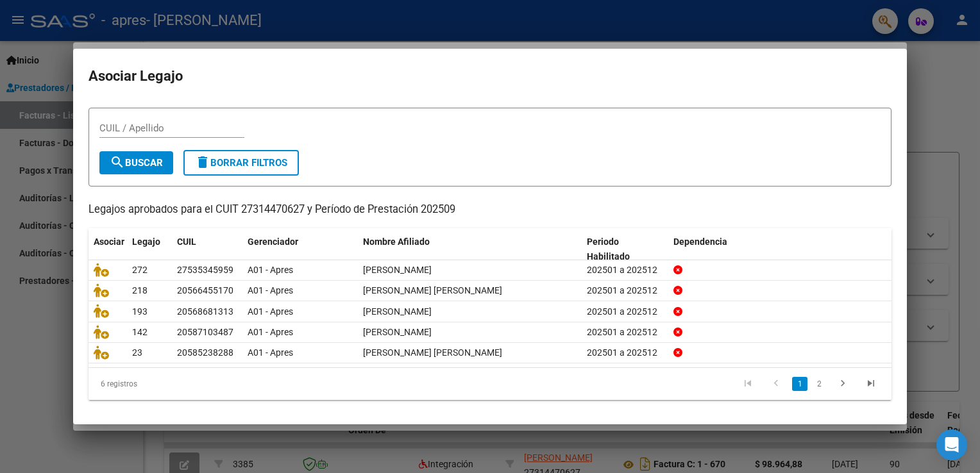 The image size is (980, 473). Describe the element at coordinates (241, 163) in the screenshot. I see `button: Borrar Filtros` at that location.